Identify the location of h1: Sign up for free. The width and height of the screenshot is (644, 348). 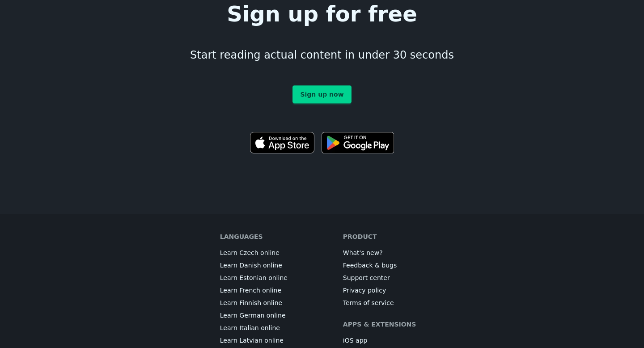
(322, 14).